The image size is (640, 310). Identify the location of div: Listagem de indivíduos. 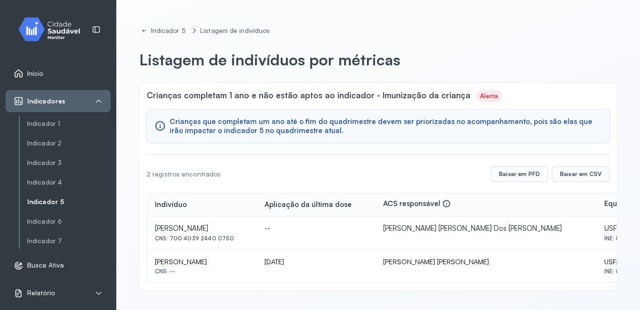
(235, 31).